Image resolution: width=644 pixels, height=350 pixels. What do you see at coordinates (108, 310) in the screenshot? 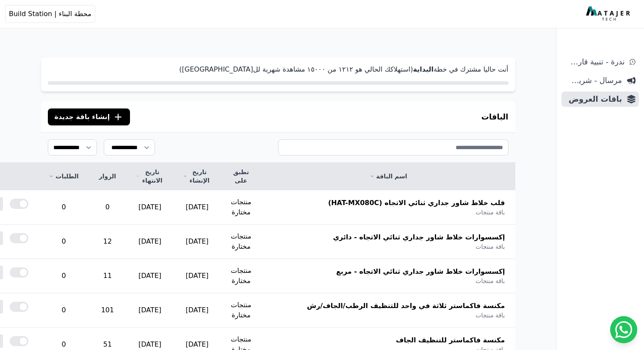
I see `td: 101` at bounding box center [108, 310].